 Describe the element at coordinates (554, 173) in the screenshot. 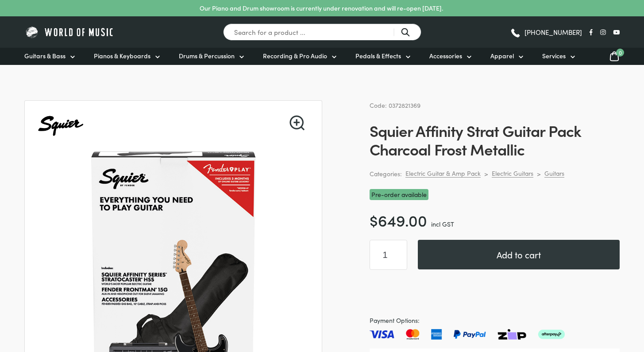

I see `a: Guitars` at that location.